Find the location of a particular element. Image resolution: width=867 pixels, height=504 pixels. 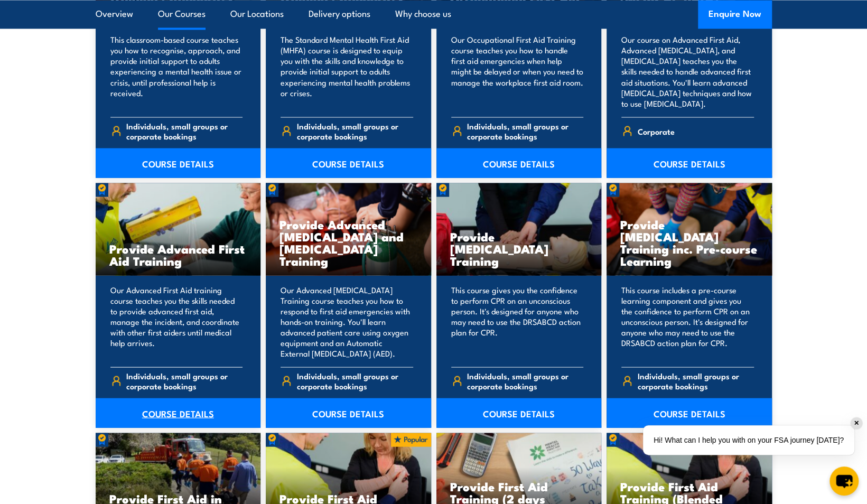

p: The Standard Mental Health First Aid (MHFA) course is designed to equip you with the skills and k... is located at coordinates (347, 71).